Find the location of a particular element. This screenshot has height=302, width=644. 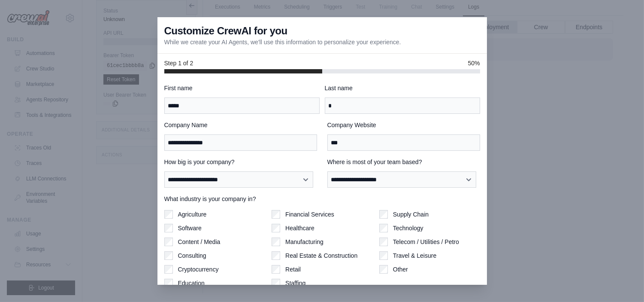

label: Cryptocurrency is located at coordinates (198, 269).